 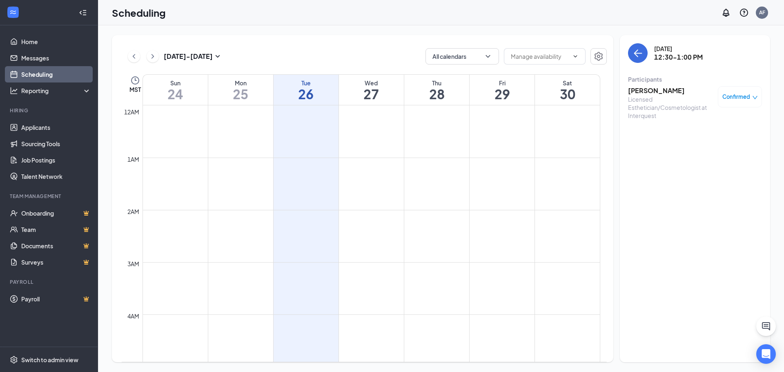 I want to click on div: Wed, so click(x=371, y=83).